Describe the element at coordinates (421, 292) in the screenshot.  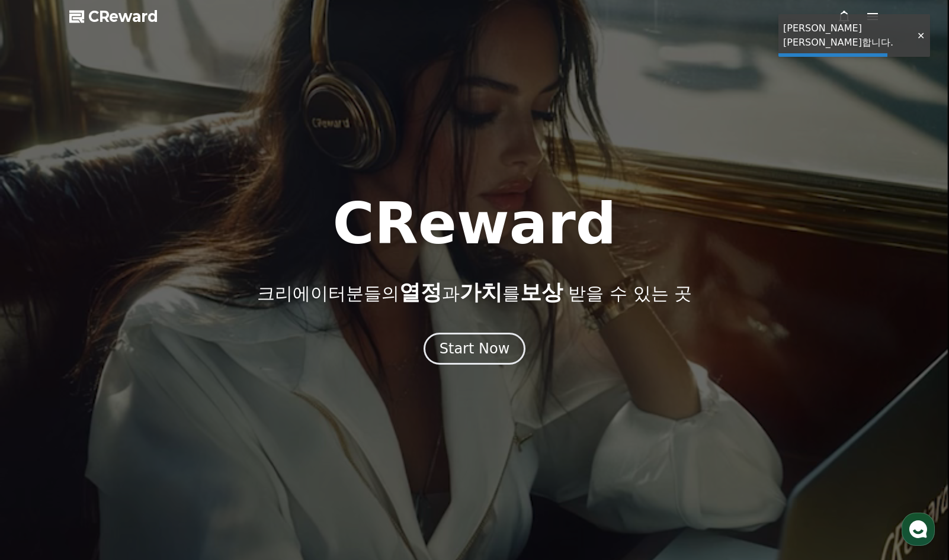
I see `span: 열정` at that location.